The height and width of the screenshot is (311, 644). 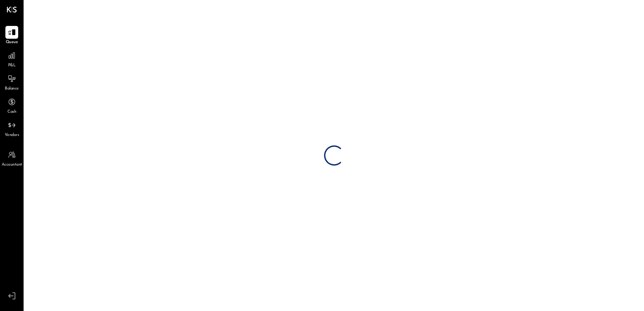 What do you see at coordinates (12, 165) in the screenshot?
I see `span: Accountant` at bounding box center [12, 165].